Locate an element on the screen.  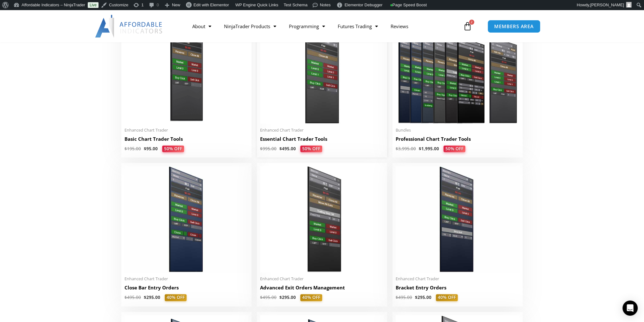
div: Open Intercom Messenger is located at coordinates (630, 309).